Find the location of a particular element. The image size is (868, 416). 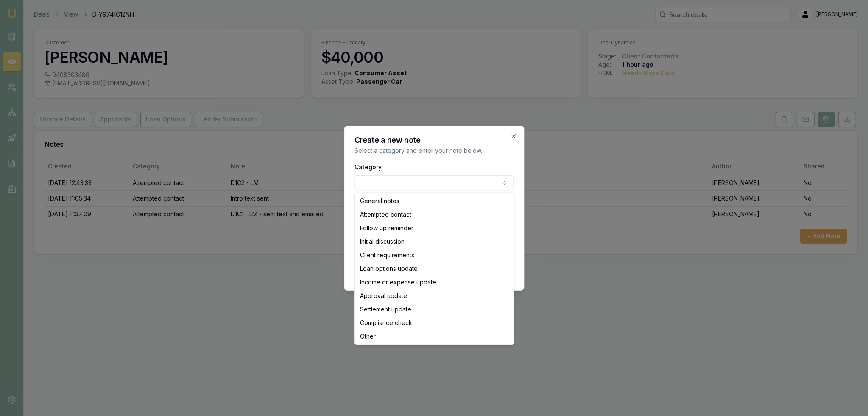

span: Attempted contact is located at coordinates (385, 214).